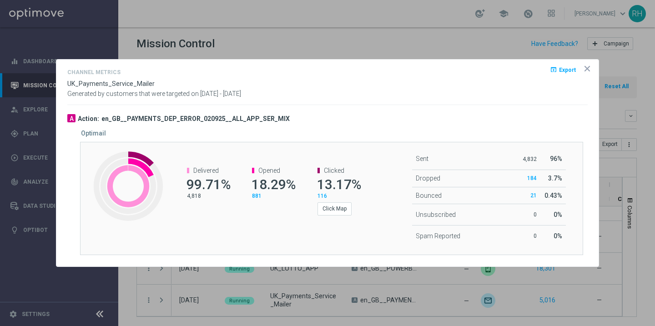 This screenshot has width=655, height=326. What do you see at coordinates (208, 196) in the screenshot?
I see `p: 4,818` at bounding box center [208, 196].